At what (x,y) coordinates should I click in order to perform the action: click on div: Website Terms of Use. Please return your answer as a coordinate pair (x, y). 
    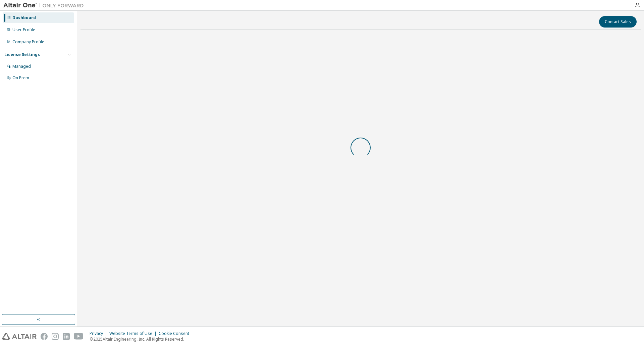
    Looking at the image, I should click on (134, 334).